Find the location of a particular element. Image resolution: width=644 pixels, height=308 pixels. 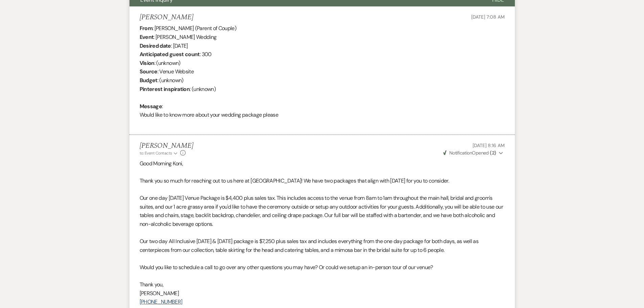

span: Would you like to schedule a call to go over any other questions you may have? Or could we setup ... is located at coordinates (286, 267).